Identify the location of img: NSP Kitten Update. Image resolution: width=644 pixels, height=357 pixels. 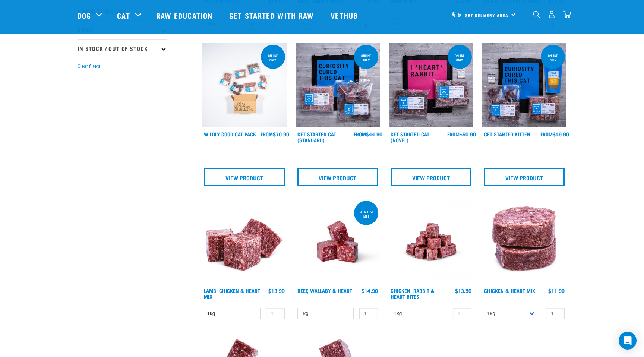
(524, 85).